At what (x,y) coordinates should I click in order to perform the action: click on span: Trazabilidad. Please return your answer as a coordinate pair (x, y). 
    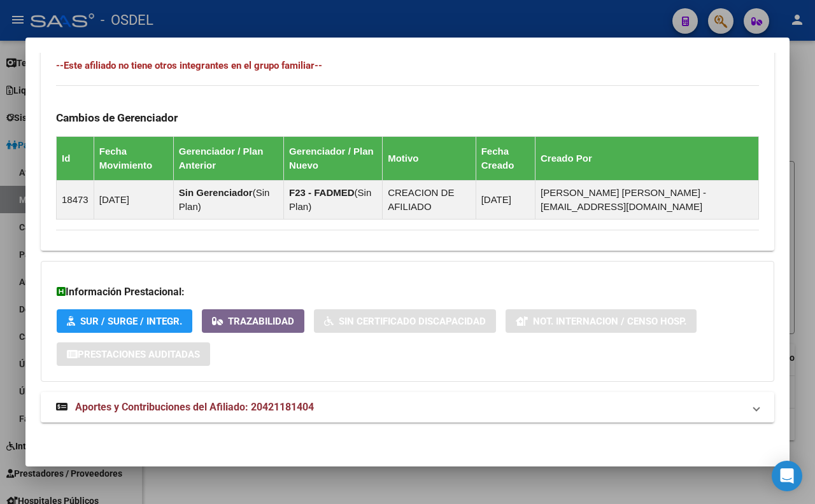
    Looking at the image, I should click on (261, 321).